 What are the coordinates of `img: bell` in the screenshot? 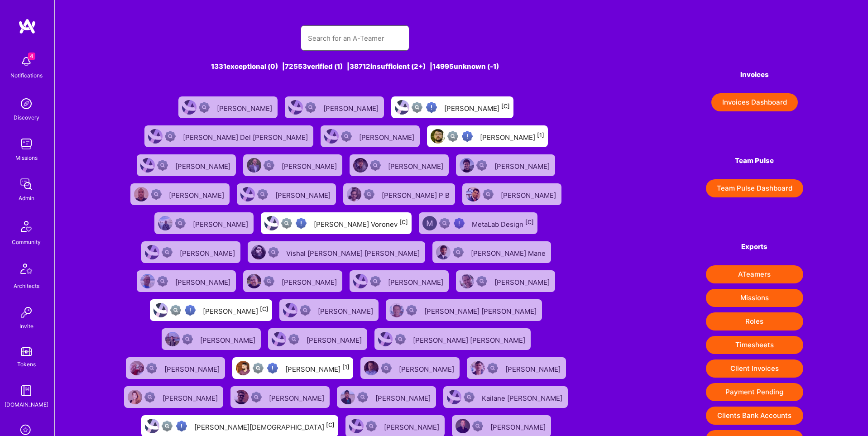 It's located at (26, 62).